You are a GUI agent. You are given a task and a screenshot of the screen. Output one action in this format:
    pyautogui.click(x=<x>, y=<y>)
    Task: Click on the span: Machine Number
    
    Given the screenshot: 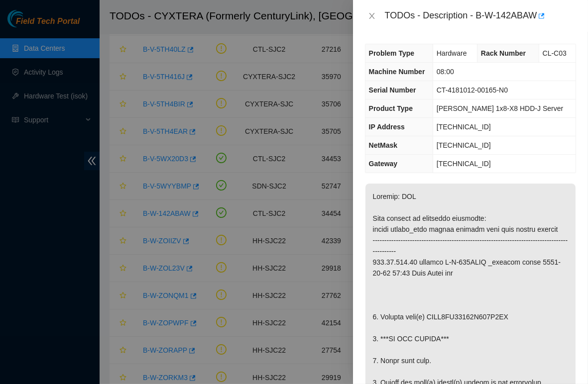 What is the action you would take?
    pyautogui.click(x=397, y=71)
    